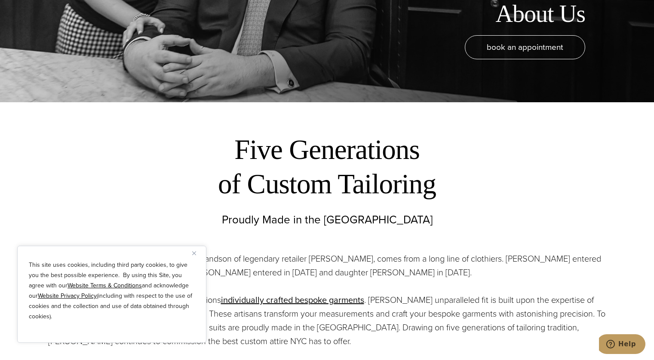  I want to click on p: This site uses cookies, including third party cookies, to give you the best possible experience. ..., so click(112, 291).